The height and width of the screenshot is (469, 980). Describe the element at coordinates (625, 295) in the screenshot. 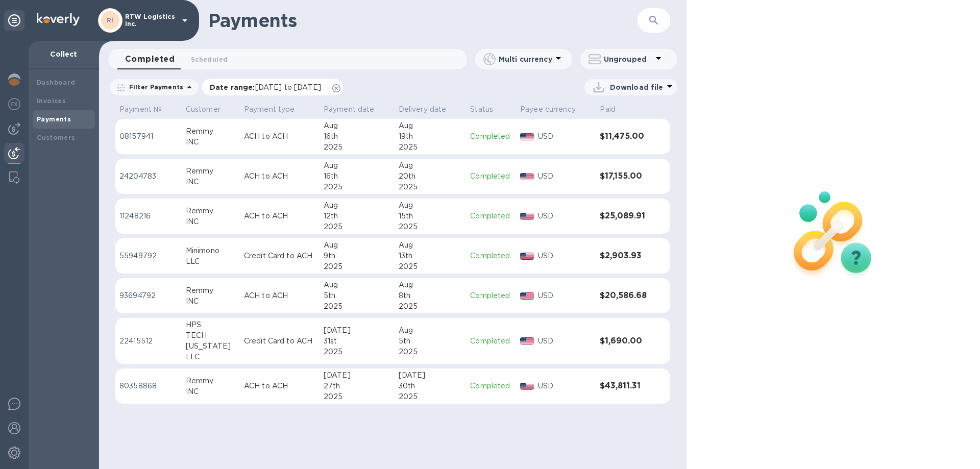

I see `h3: $20,586.68` at that location.